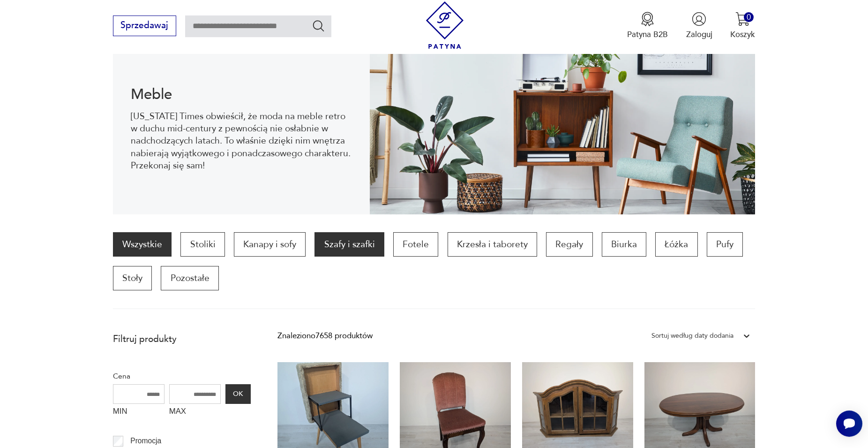 Image resolution: width=868 pixels, height=448 pixels. I want to click on button: Szukaj, so click(319, 25).